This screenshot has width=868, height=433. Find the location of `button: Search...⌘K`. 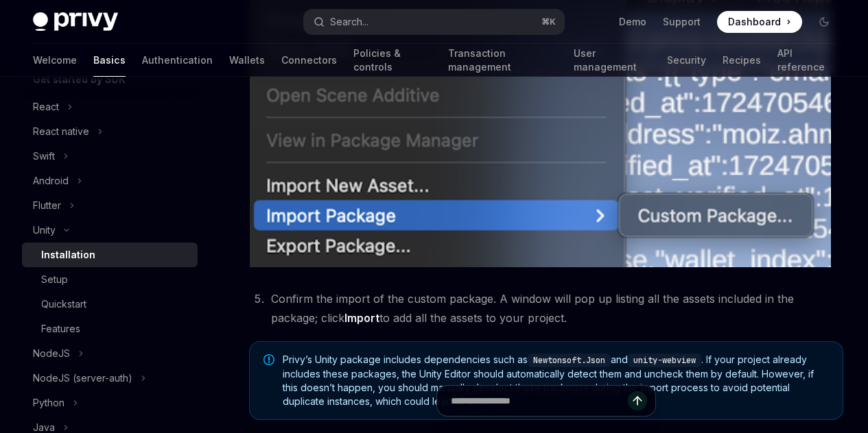

button: Search...⌘K is located at coordinates (433, 22).